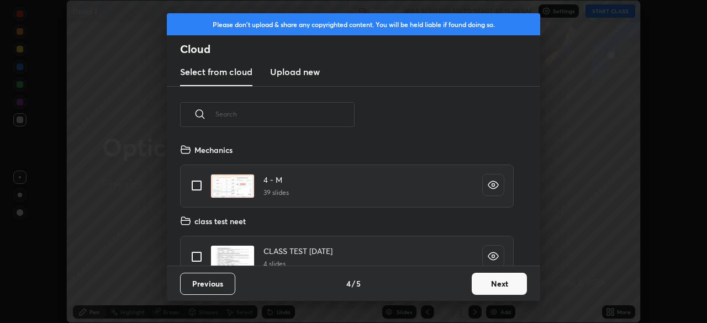 This screenshot has height=323, width=707. What do you see at coordinates (220, 221) in the screenshot?
I see `h4: class test neet` at bounding box center [220, 221].